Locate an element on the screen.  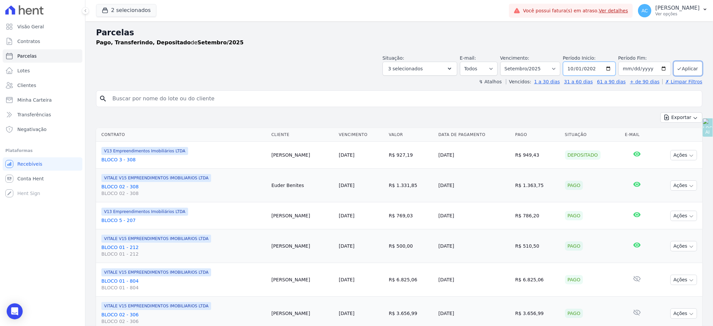
a: Lotes is located at coordinates (42, 71).